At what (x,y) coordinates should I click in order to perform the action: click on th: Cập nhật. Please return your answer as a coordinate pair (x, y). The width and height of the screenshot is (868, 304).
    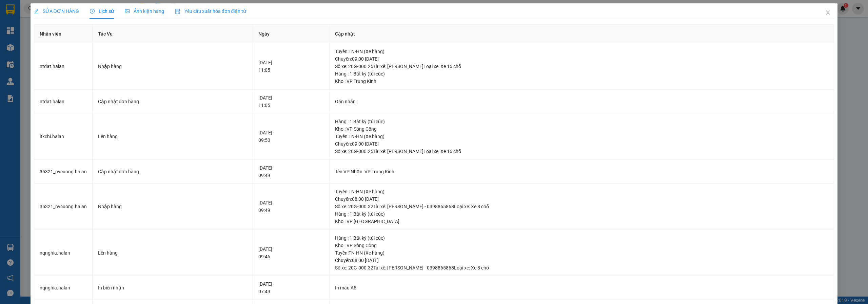
    Looking at the image, I should click on (582, 34).